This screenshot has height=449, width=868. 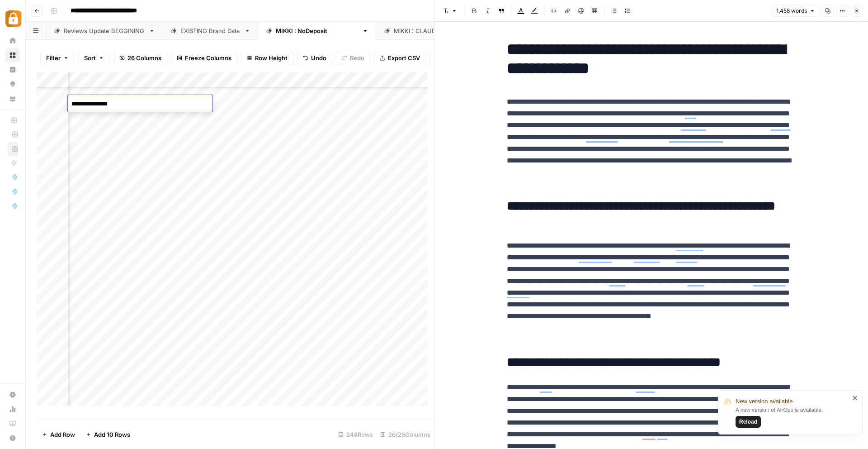 What do you see at coordinates (792, 11) in the screenshot?
I see `span: 1,458 words` at bounding box center [792, 11].